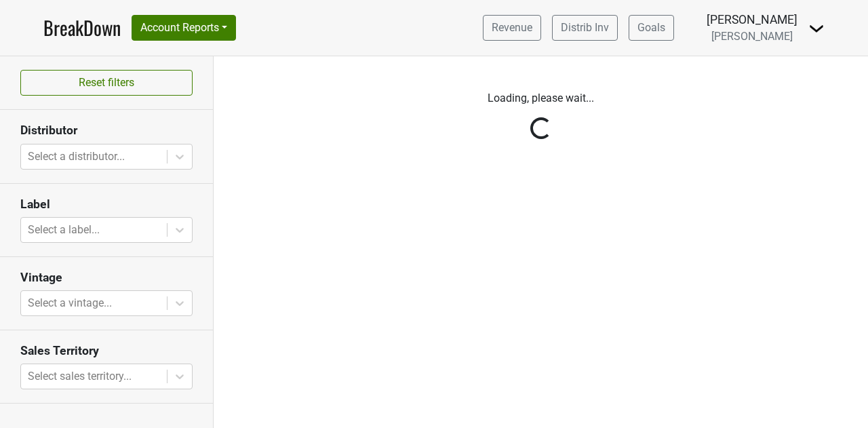 This screenshot has height=428, width=868. I want to click on p: Loading, please wait..., so click(541, 98).